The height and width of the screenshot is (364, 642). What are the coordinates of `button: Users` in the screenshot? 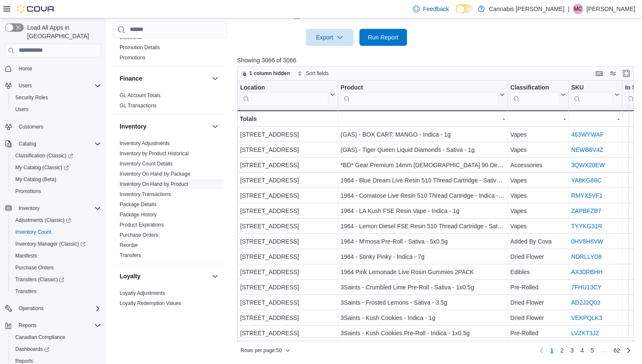 It's located at (25, 85).